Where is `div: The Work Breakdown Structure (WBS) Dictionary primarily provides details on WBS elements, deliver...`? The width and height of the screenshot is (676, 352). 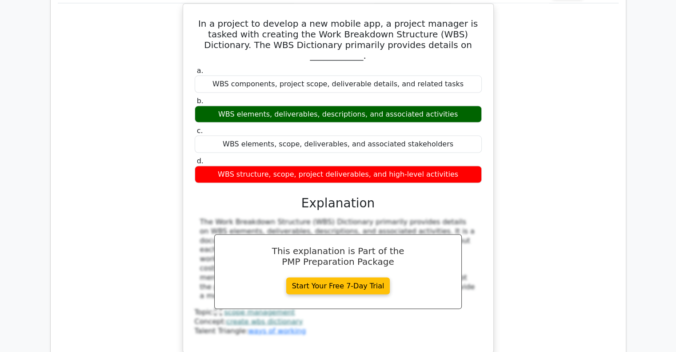
div: The Work Breakdown Structure (WBS) Dictionary primarily provides details on WBS elements, deliver... is located at coordinates (338, 259).